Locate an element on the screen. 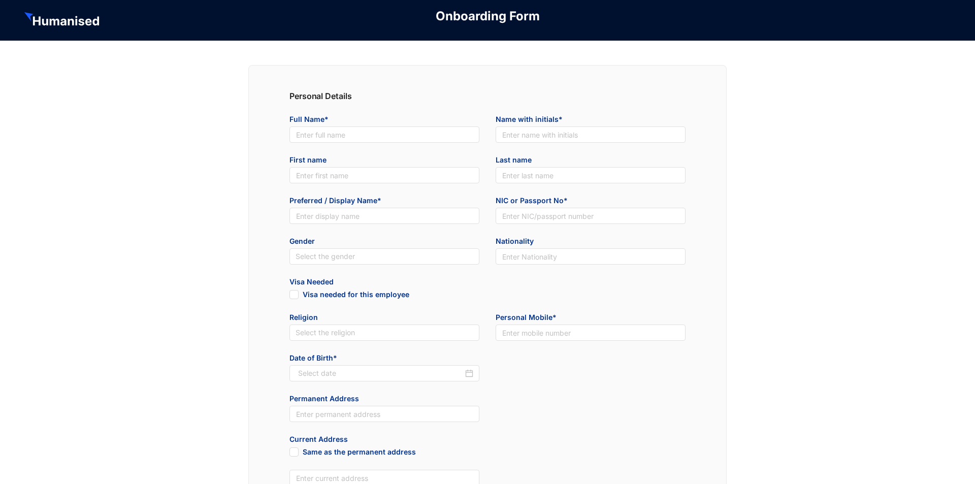 The width and height of the screenshot is (975, 484). input: Enter full name is located at coordinates (384, 135).